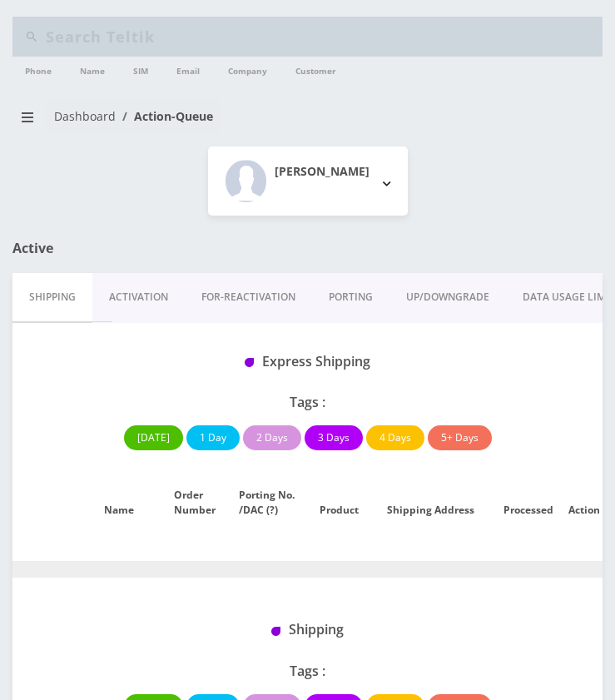 The height and width of the screenshot is (700, 615). Describe the element at coordinates (460, 438) in the screenshot. I see `button: 5+ Days` at that location.